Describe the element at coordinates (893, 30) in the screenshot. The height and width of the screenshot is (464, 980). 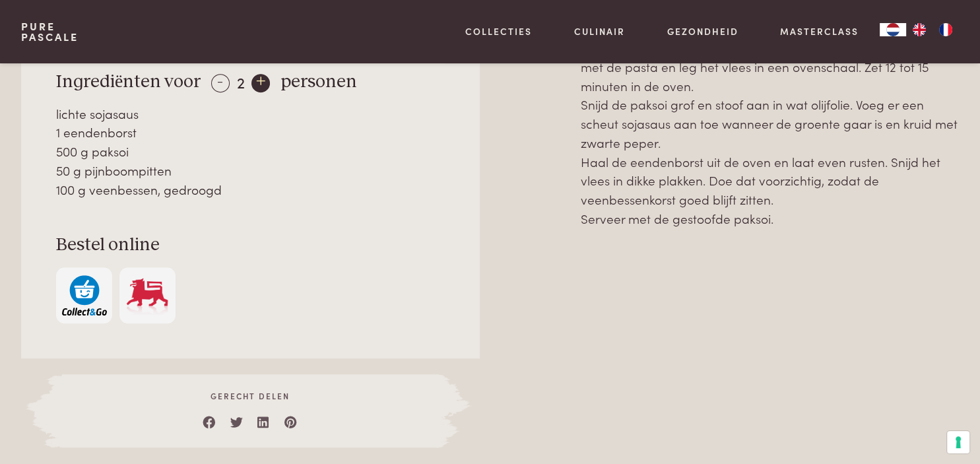
I see `a: NL` at that location.